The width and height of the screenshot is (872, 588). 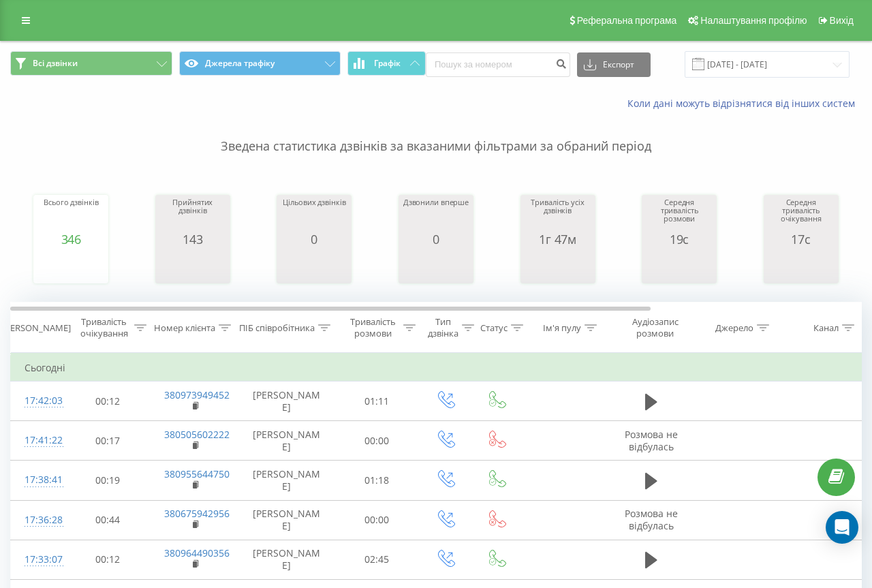 What do you see at coordinates (377, 560) in the screenshot?
I see `td: 02:45` at bounding box center [377, 560].